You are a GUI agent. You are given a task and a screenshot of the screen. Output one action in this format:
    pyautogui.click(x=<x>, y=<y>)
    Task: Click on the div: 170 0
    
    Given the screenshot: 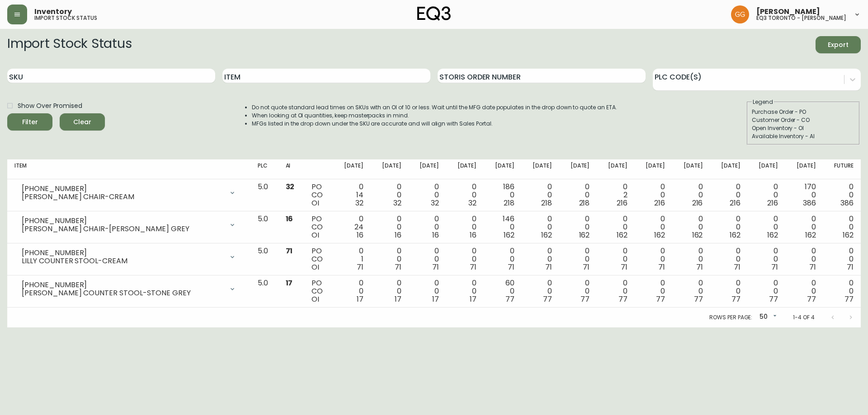 What is the action you would take?
    pyautogui.click(x=803, y=195)
    